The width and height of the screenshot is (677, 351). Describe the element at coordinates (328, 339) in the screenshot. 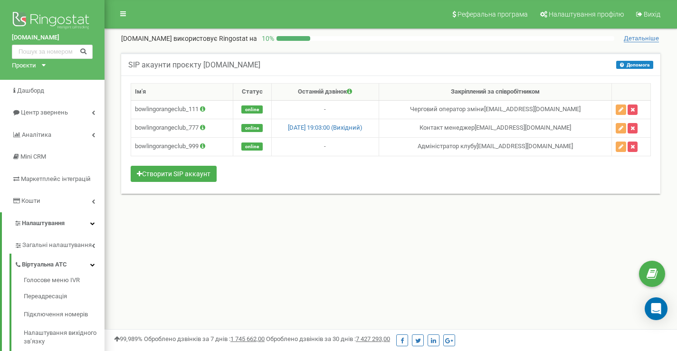

I see `span: Оброблено дзвінків за 30 днів :` at that location.